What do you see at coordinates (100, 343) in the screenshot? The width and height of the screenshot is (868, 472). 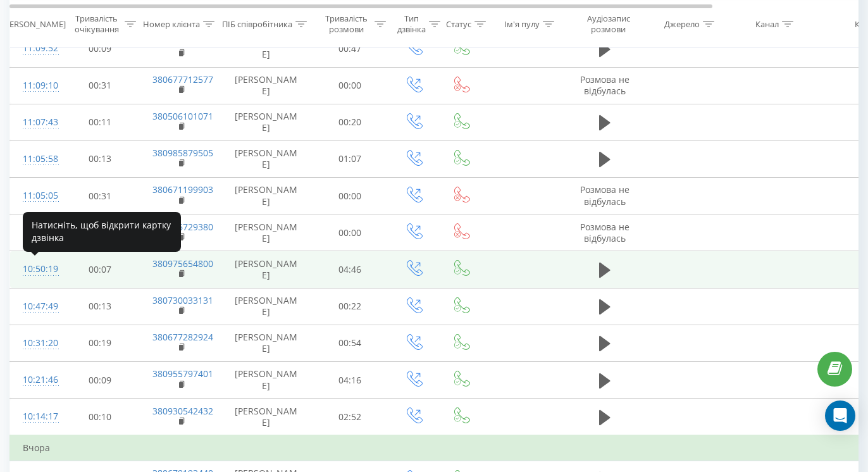 I see `td: 00:19` at bounding box center [100, 343].